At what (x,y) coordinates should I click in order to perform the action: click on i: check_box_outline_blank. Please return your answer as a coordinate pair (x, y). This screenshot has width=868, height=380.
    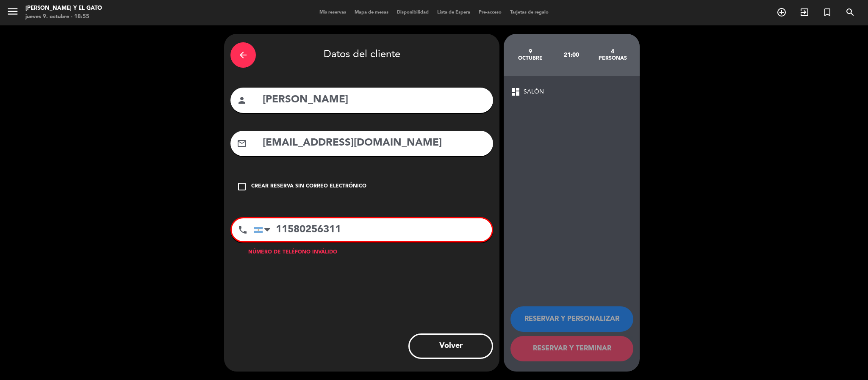
    Looking at the image, I should click on (242, 187).